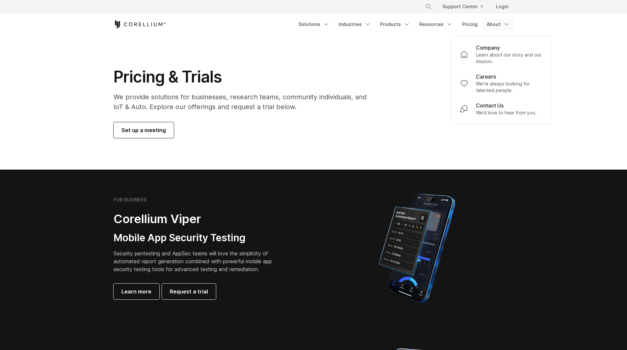  Describe the element at coordinates (502, 7) in the screenshot. I see `a: Login` at that location.